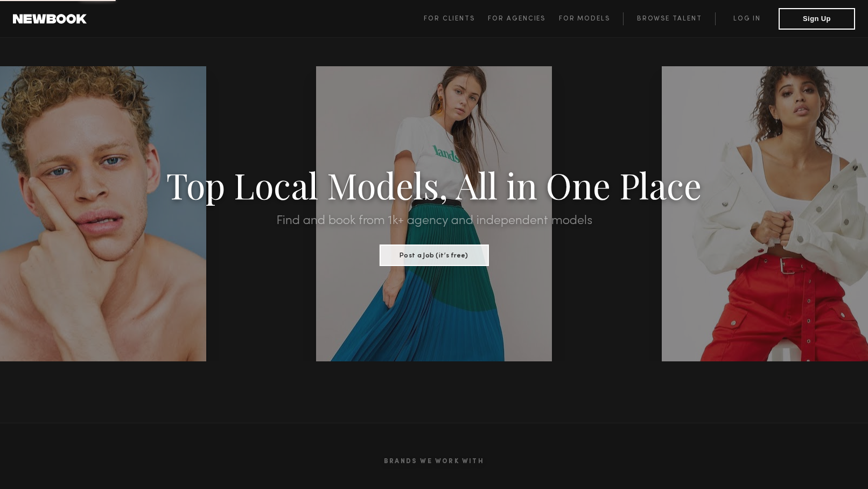  Describe the element at coordinates (434, 254) in the screenshot. I see `a: Post a Job (it’s free)` at that location.